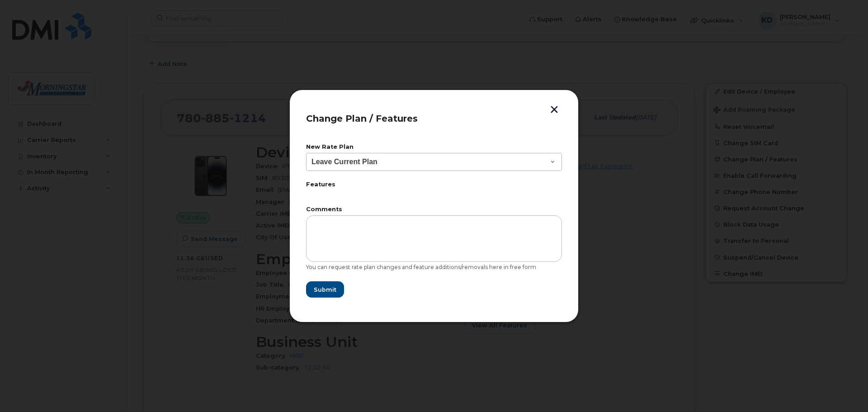  I want to click on label: Comments, so click(434, 209).